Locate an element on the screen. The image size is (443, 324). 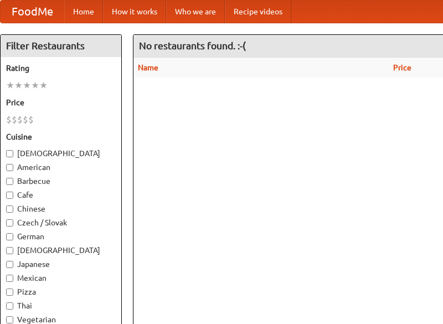
a: Price is located at coordinates (402, 68).